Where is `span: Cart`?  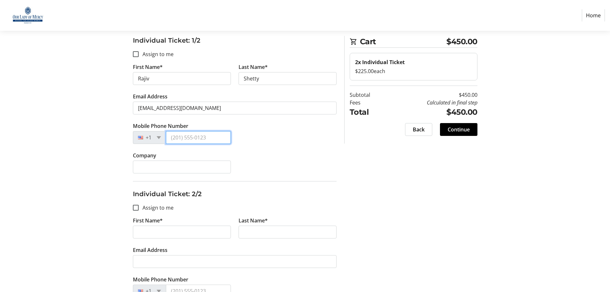
span: Cart is located at coordinates (403, 42).